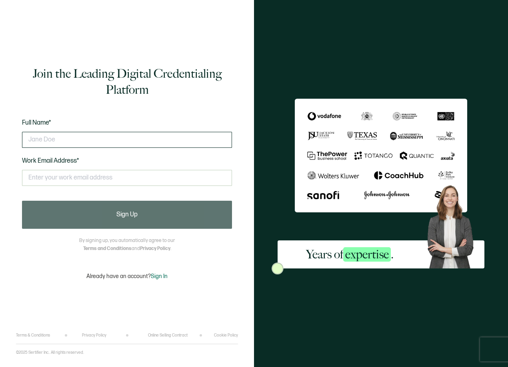  I want to click on a: Cookie Policy, so click(226, 335).